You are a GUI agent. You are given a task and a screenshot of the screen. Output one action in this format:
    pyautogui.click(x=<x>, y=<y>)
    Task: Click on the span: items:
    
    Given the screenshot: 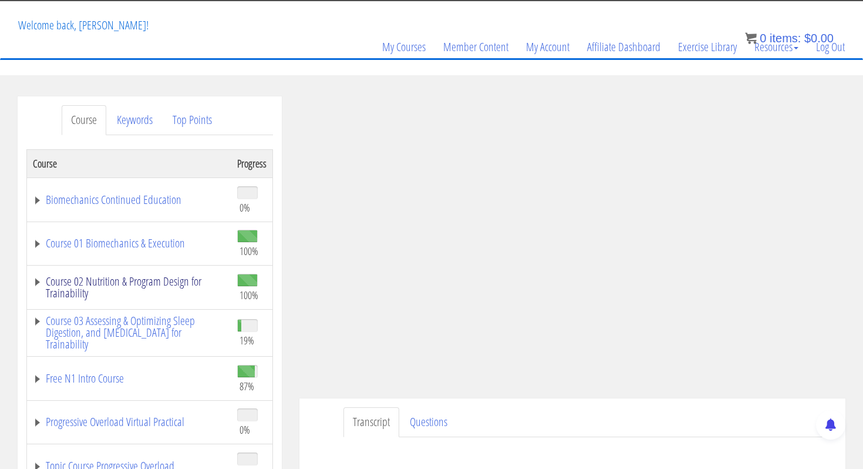 What is the action you would take?
    pyautogui.click(x=785, y=38)
    